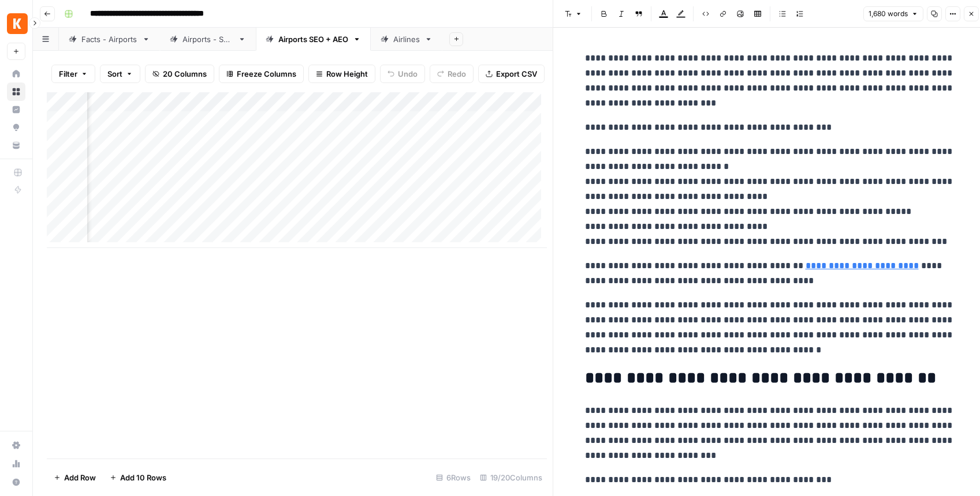 This screenshot has width=980, height=496. I want to click on span: Row Height, so click(347, 74).